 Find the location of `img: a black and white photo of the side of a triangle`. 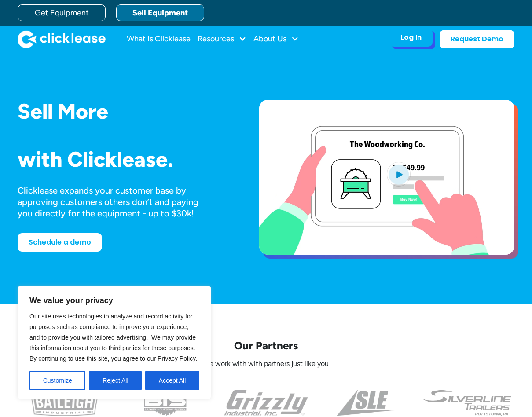

img: a black and white photo of the side of a triangle is located at coordinates (367, 403).